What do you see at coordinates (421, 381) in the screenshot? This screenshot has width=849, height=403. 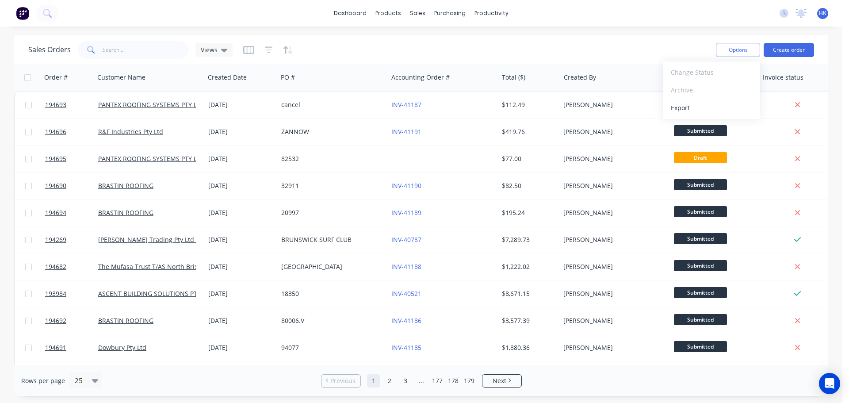 I see `ul: Pagination` at bounding box center [421, 381].